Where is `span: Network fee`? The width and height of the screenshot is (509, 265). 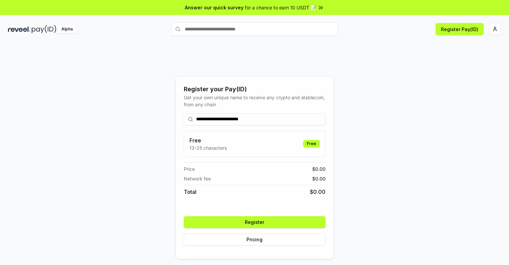
span: Network fee is located at coordinates (197, 178).